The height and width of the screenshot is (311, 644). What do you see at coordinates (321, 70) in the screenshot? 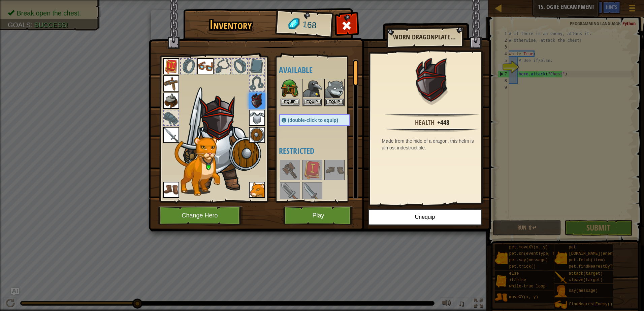
I see `h4: Available` at bounding box center [321, 70].